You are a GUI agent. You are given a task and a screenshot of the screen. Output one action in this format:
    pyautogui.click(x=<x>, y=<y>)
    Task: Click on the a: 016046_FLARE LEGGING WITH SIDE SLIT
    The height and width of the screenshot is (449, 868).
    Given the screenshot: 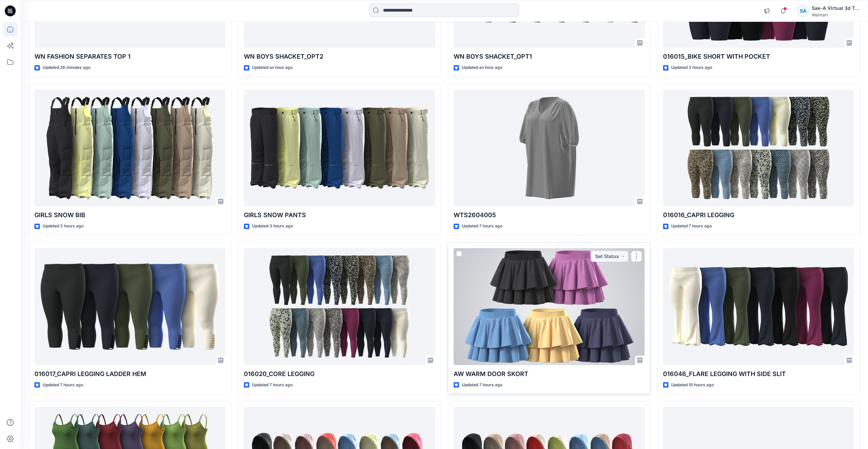 What is the action you would take?
    pyautogui.click(x=759, y=307)
    